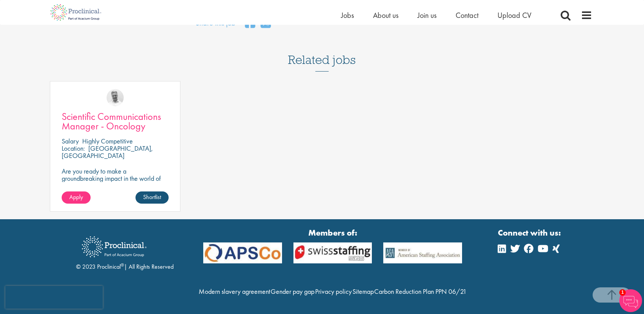 The height and width of the screenshot is (314, 644). I want to click on span: Scientific Communications Manager - Oncology, so click(111, 121).